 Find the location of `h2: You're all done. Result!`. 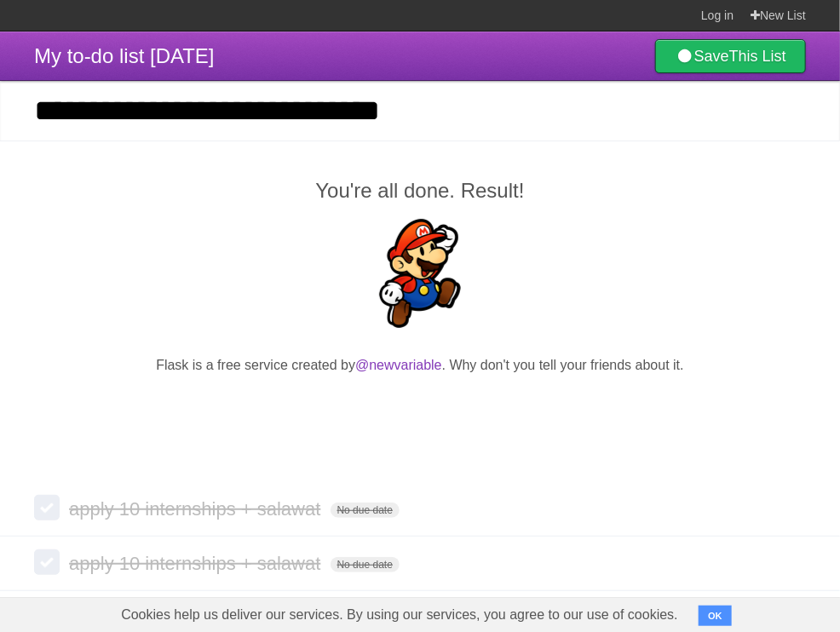

h2: You're all done. Result! is located at coordinates (420, 191).